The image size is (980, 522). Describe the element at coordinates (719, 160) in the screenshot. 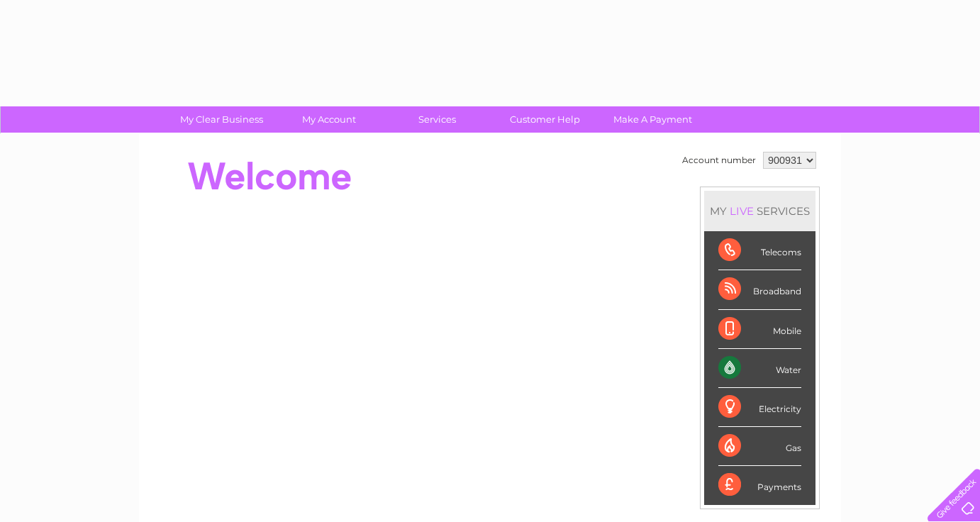

I see `td: Account number` at that location.